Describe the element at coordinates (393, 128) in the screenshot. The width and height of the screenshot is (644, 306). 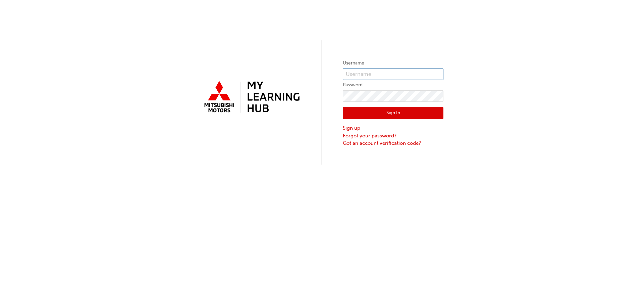
I see `a: Sign up` at that location.